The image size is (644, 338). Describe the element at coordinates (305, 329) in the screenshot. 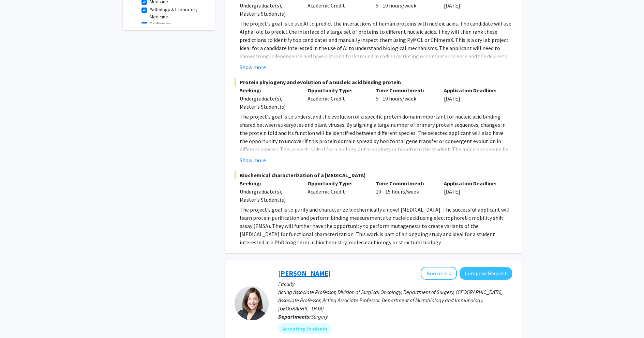

I see `mat-chip: Accepting Students` at that location.